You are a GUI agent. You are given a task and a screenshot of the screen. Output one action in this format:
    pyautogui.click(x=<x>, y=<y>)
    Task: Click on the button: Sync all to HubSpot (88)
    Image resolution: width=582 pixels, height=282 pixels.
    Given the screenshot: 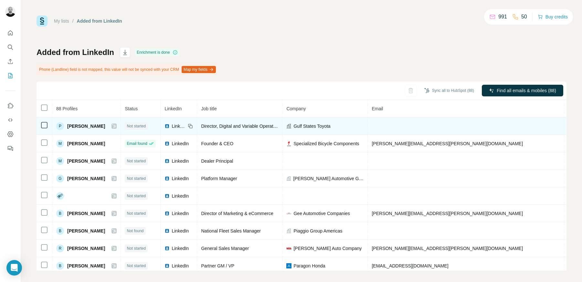 What is the action you would take?
    pyautogui.click(x=449, y=90)
    